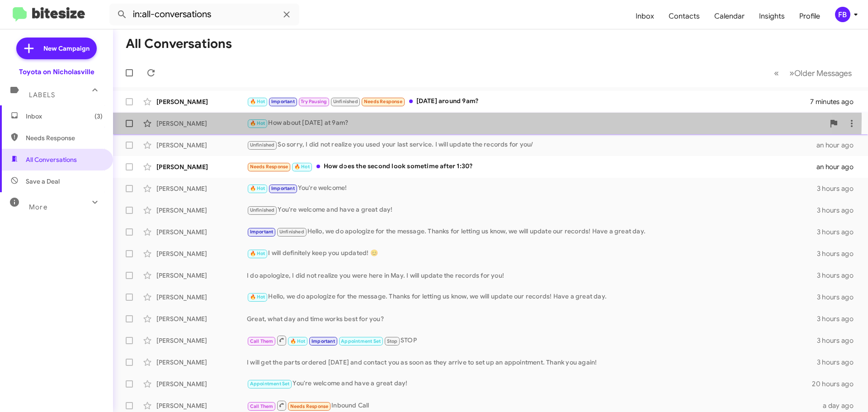 The height and width of the screenshot is (412, 868). What do you see at coordinates (729, 16) in the screenshot?
I see `span: Calendar` at bounding box center [729, 16].